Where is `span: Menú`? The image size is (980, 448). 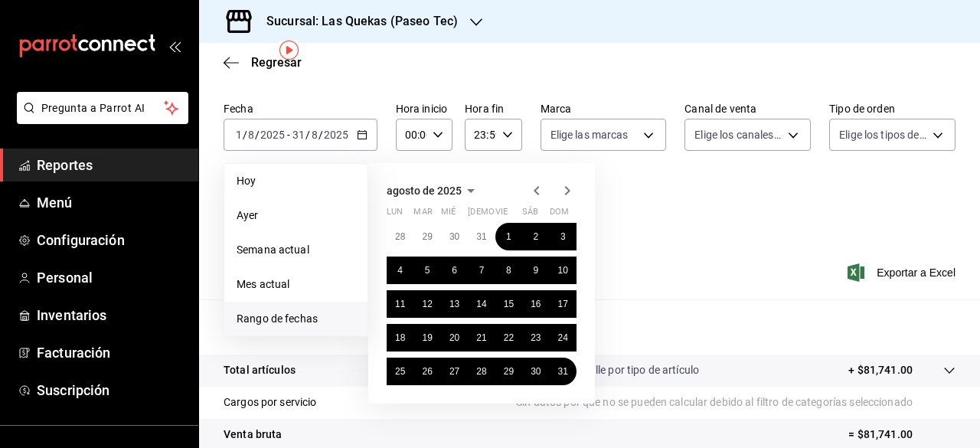 span: Menú is located at coordinates (111, 202).